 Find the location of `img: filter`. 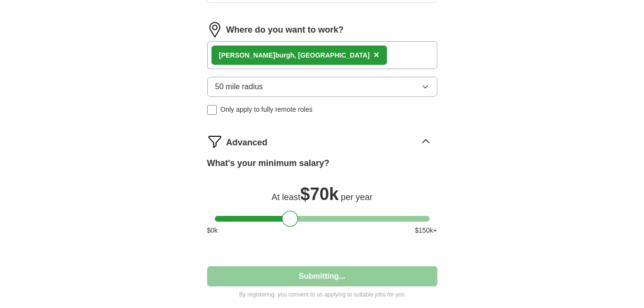

img: filter is located at coordinates (215, 142).